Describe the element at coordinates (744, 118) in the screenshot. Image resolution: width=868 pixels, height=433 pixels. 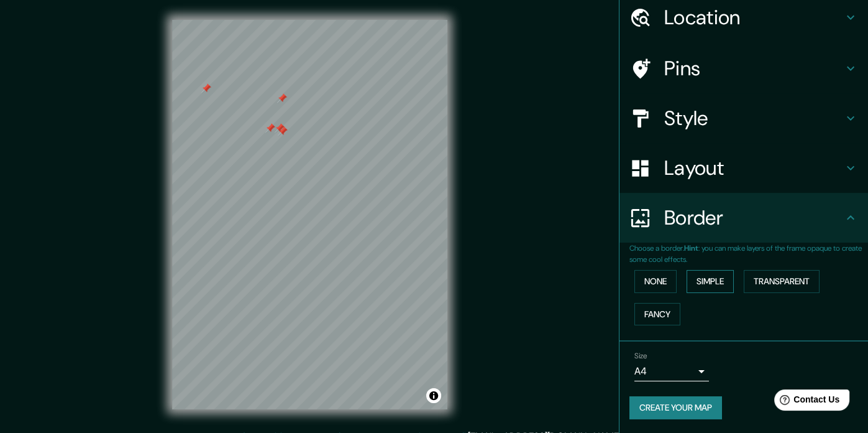
I see `div: Style` at that location.